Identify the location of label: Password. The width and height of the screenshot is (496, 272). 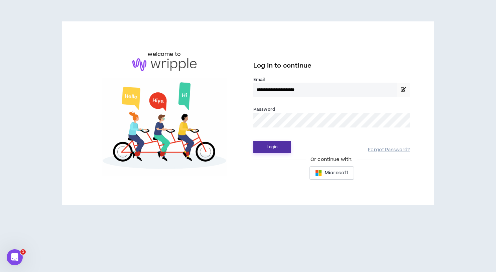
(264, 109).